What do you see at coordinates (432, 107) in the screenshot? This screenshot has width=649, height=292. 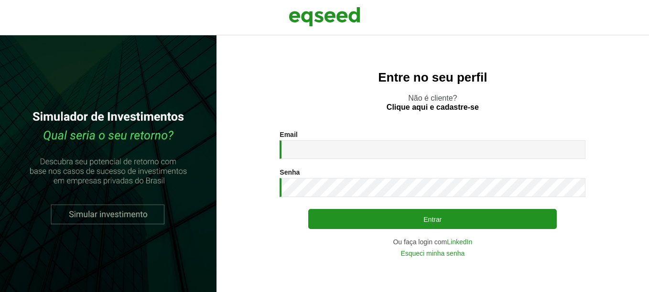 I see `a: Clique aqui e cadastre-se` at bounding box center [432, 107].